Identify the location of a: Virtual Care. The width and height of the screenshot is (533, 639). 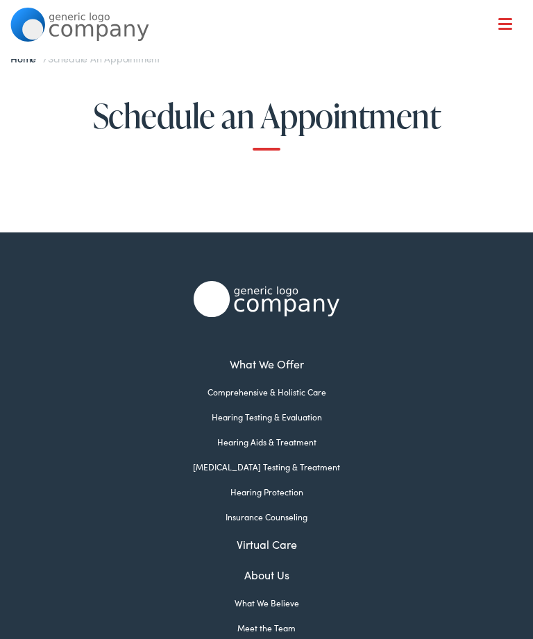
(266, 544).